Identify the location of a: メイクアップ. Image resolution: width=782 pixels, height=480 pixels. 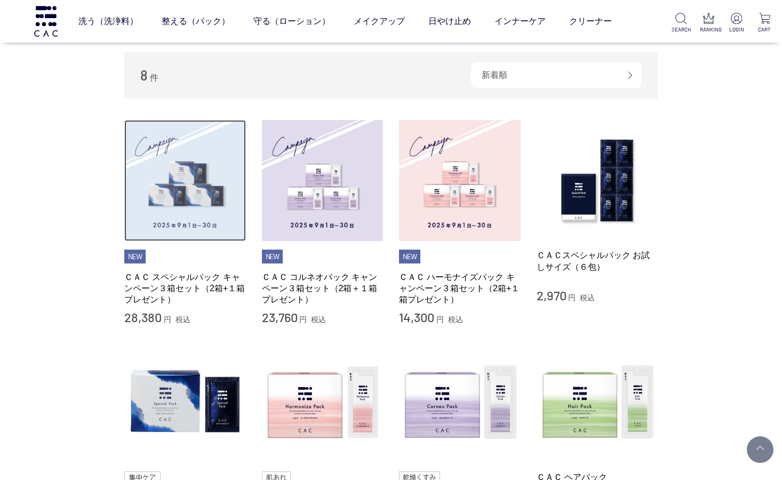
(379, 21).